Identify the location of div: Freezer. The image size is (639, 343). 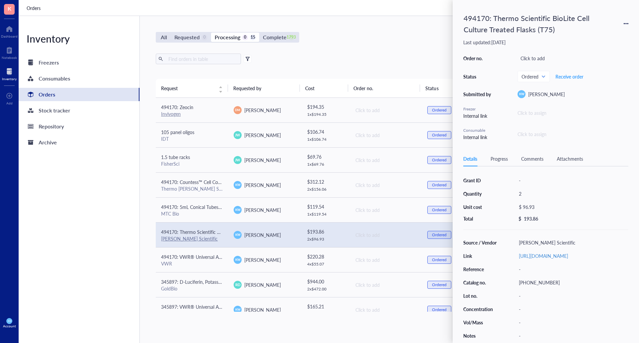
(479, 109).